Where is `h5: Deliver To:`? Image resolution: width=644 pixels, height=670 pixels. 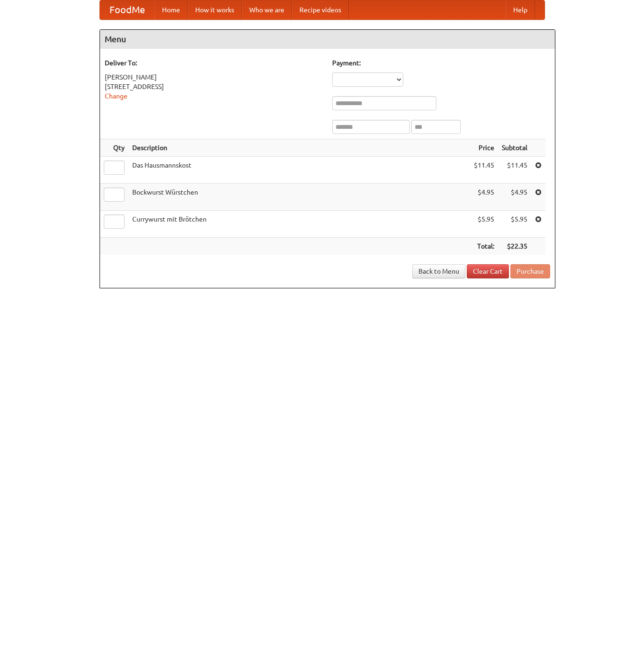 h5: Deliver To: is located at coordinates (214, 63).